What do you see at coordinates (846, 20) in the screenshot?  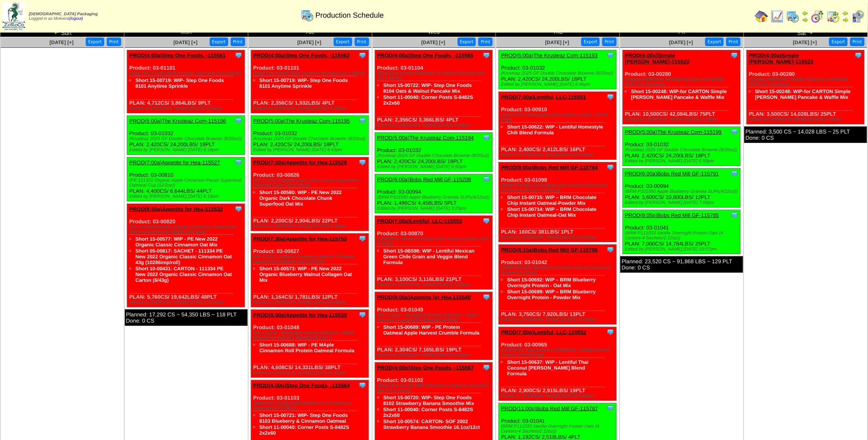 I see `img: arrowright.gif` at bounding box center [846, 20].